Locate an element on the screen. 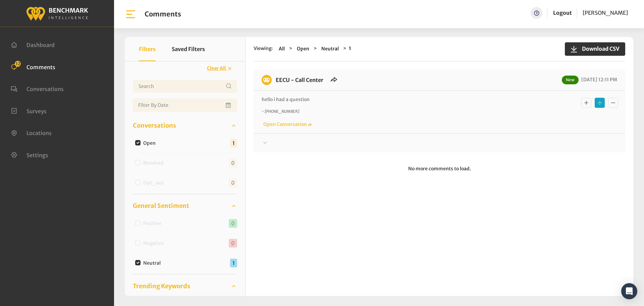 This screenshot has width=644, height=306. span: New is located at coordinates (570, 80).